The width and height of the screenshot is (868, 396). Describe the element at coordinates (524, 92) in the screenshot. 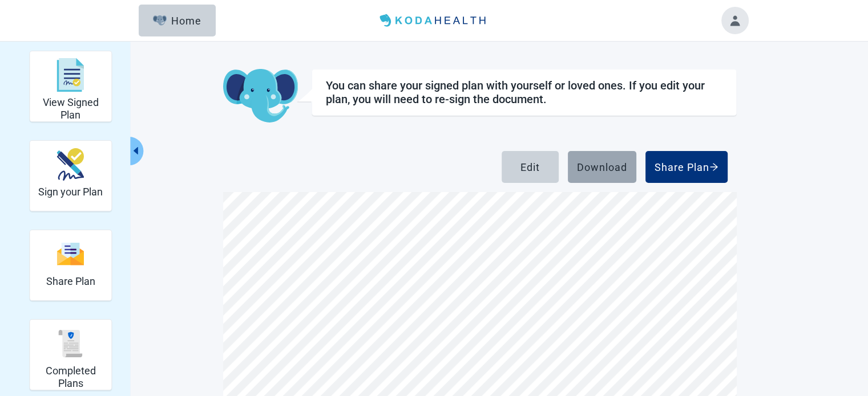

I see `h1: You can share your signed plan with yourself or loved ones. If you edit your plan, you will need ...` at that location.